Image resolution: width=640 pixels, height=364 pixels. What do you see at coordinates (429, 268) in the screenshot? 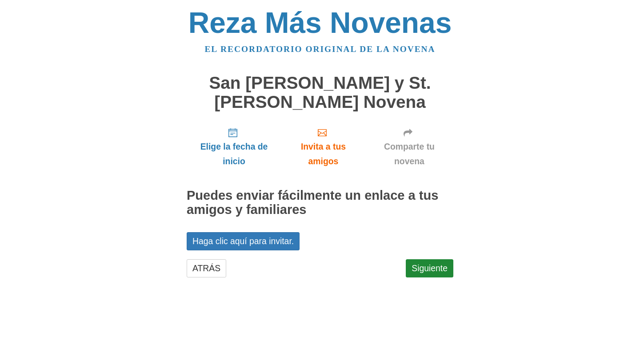
I see `a: Siguiente` at bounding box center [429, 268].